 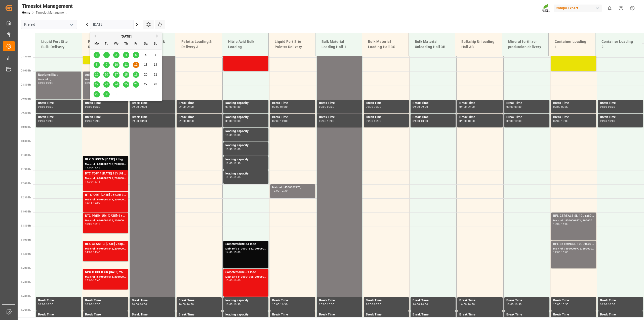 What do you see at coordinates (116, 85) in the screenshot?
I see `div: Choose Wednesday, September 24th, 2025` at bounding box center [116, 85].